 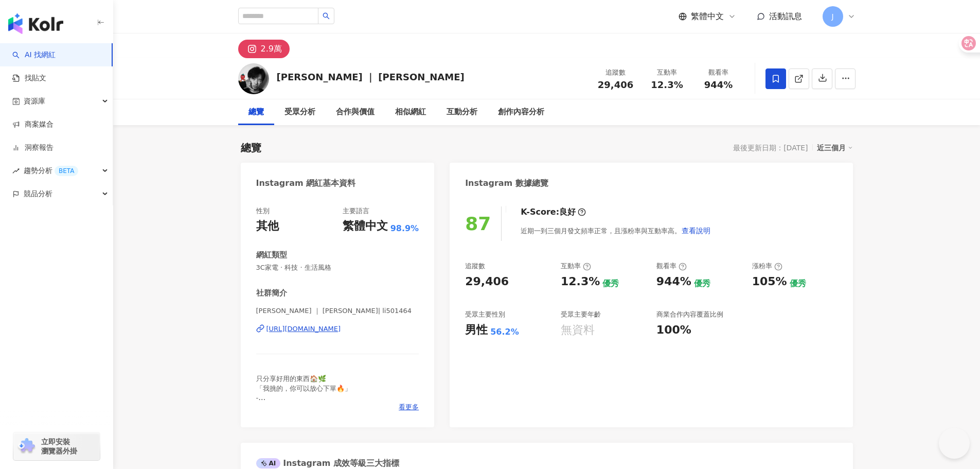 I want to click on span: 競品分析, so click(x=38, y=193).